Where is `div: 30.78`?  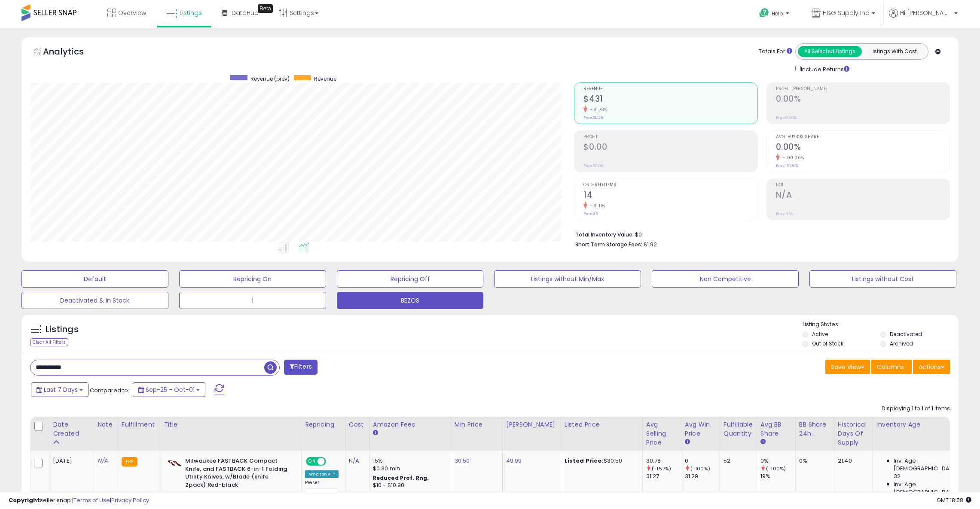
div: 30.78 is located at coordinates (664, 461).